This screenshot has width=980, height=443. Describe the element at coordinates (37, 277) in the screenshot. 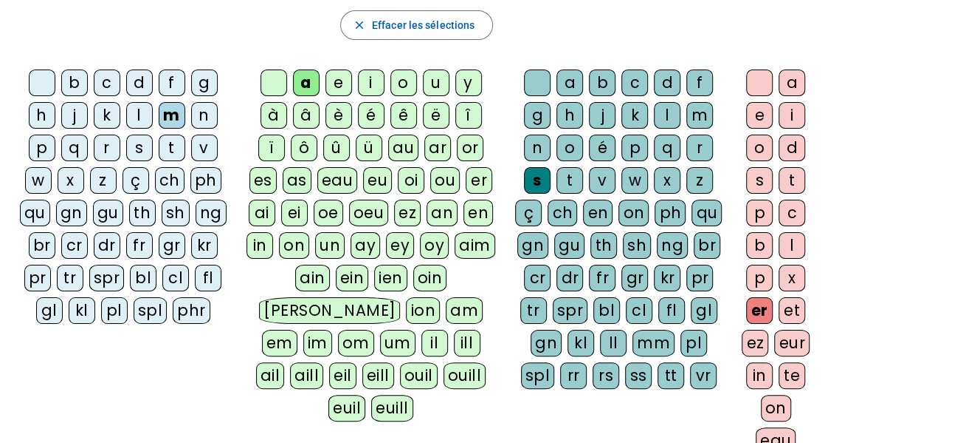

I see `div: pr` at that location.